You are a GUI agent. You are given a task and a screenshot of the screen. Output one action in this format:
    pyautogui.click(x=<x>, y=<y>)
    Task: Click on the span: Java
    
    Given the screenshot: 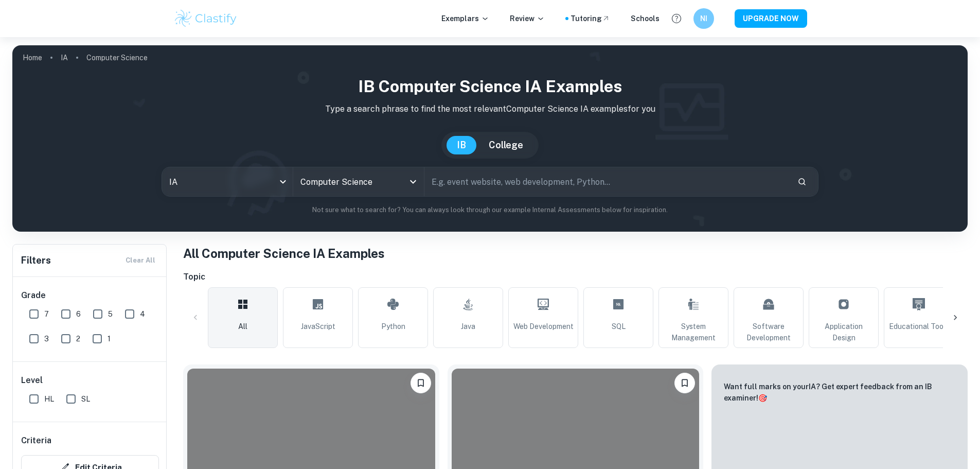 What is the action you would take?
    pyautogui.click(x=468, y=326)
    